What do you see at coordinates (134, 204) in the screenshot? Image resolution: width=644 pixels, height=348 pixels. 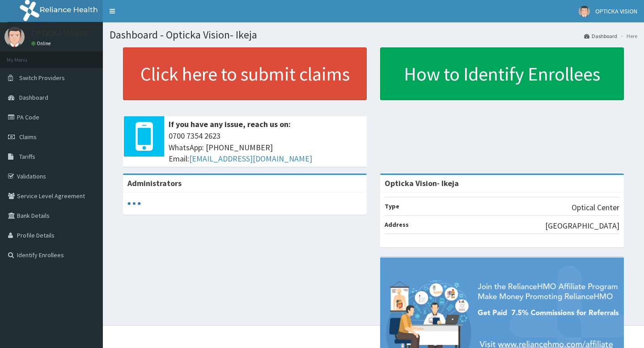 I see `svg: audio-loading` at bounding box center [134, 204].